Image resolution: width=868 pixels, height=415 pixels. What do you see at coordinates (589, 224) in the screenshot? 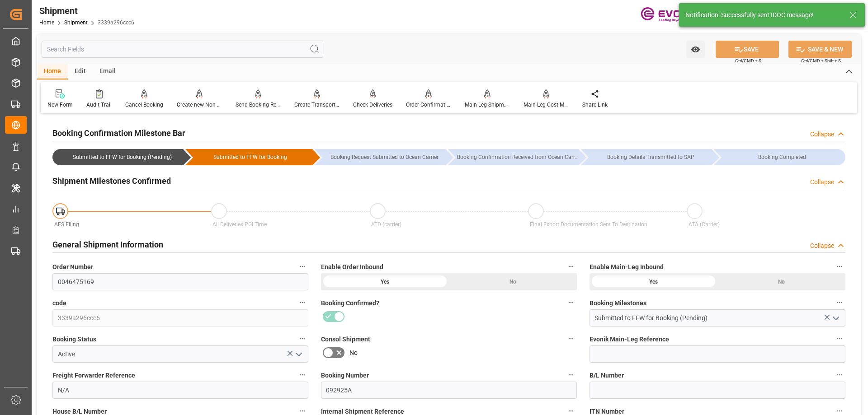
I see `span: Final Export Documentation Sent To Destination` at bounding box center [589, 224].